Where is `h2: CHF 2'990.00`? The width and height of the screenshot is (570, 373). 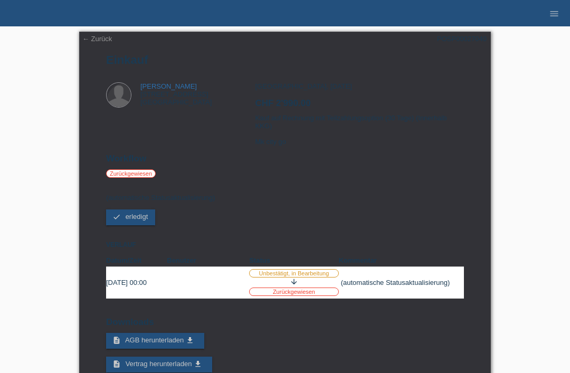
h2: CHF 2'990.00 is located at coordinates (359, 106).